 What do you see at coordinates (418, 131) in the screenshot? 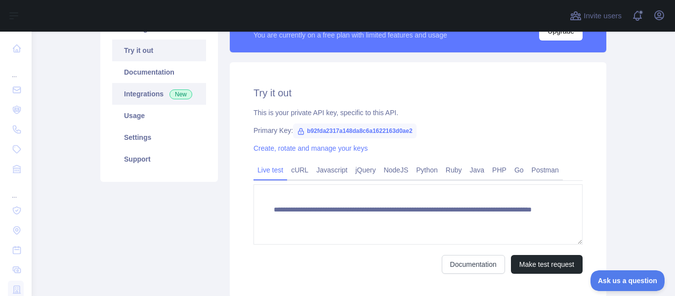
I see `div: Primary Key:` at bounding box center [418, 131].